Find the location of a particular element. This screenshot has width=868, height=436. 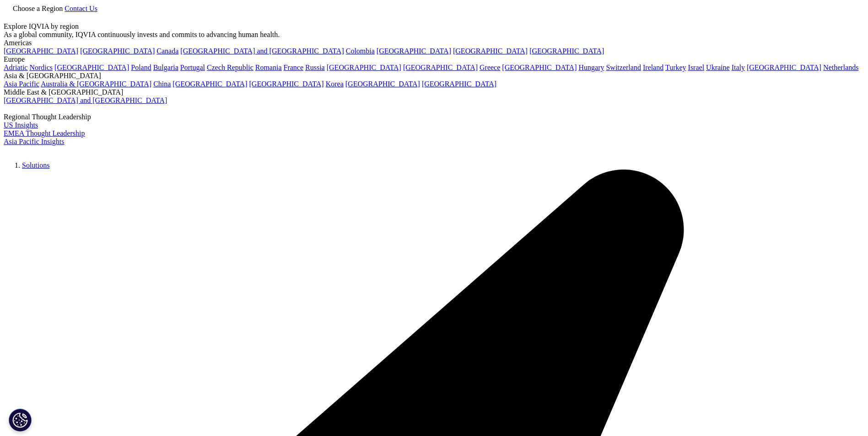

a: Czech Republic is located at coordinates (230, 67).